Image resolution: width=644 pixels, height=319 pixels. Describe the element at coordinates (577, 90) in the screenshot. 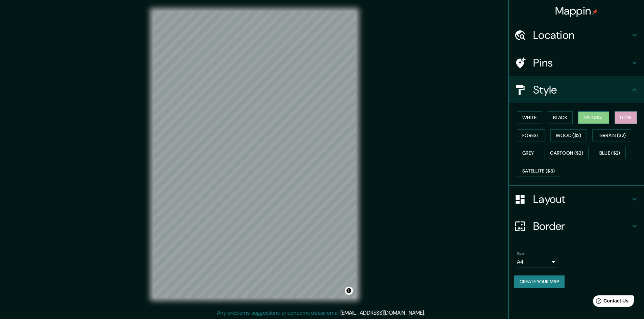

I see `div: Style` at that location.